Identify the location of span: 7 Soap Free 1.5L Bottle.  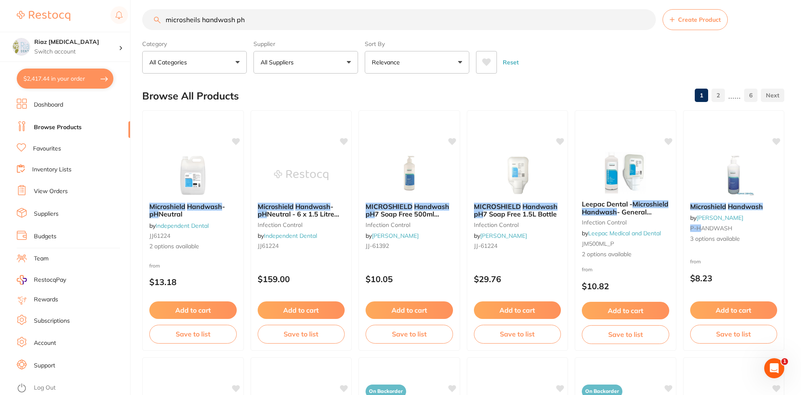
(520, 214).